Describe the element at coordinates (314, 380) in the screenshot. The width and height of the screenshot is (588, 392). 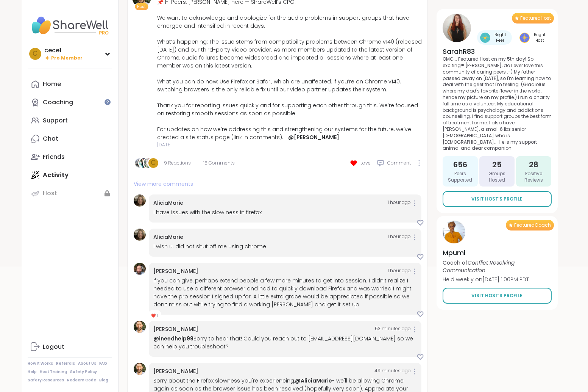
I see `a: @AliciaMarie` at that location.